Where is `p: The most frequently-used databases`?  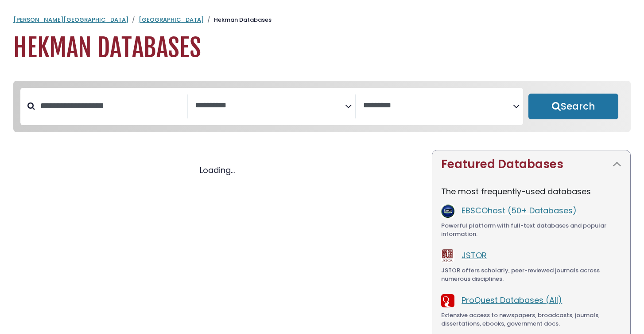 p: The most frequently-used databases is located at coordinates (531, 191).